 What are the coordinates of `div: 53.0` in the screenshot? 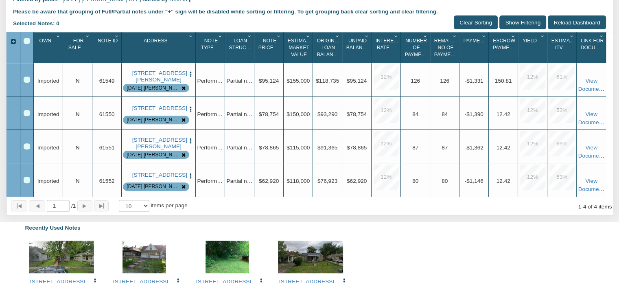 It's located at (562, 110).